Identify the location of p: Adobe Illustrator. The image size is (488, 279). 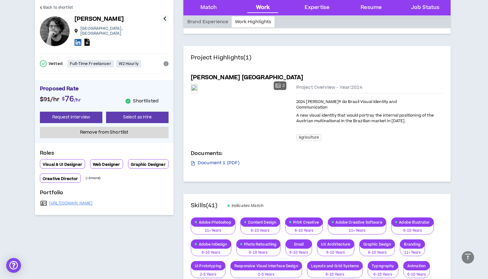
(412, 222).